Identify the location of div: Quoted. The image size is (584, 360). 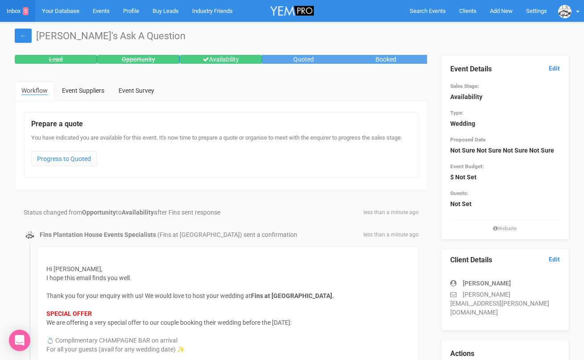
(303, 59).